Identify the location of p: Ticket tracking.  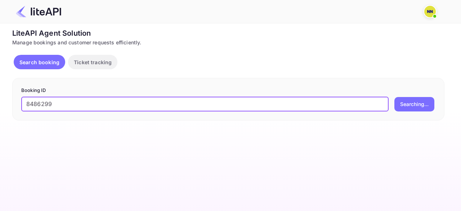
(93, 62).